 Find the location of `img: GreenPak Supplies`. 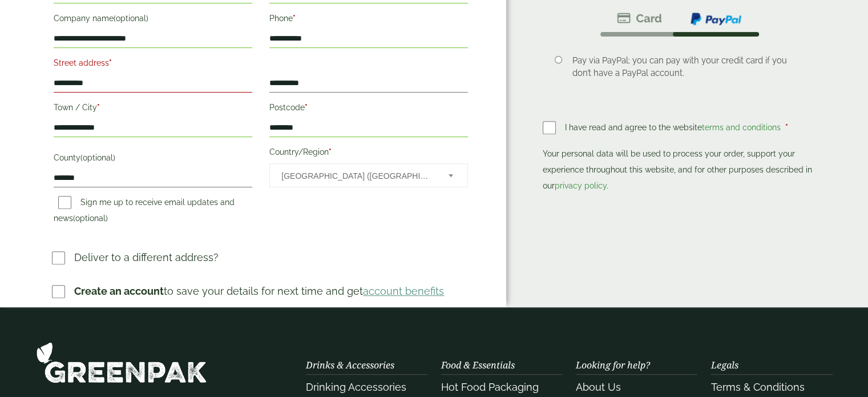

img: GreenPak Supplies is located at coordinates (122, 362).